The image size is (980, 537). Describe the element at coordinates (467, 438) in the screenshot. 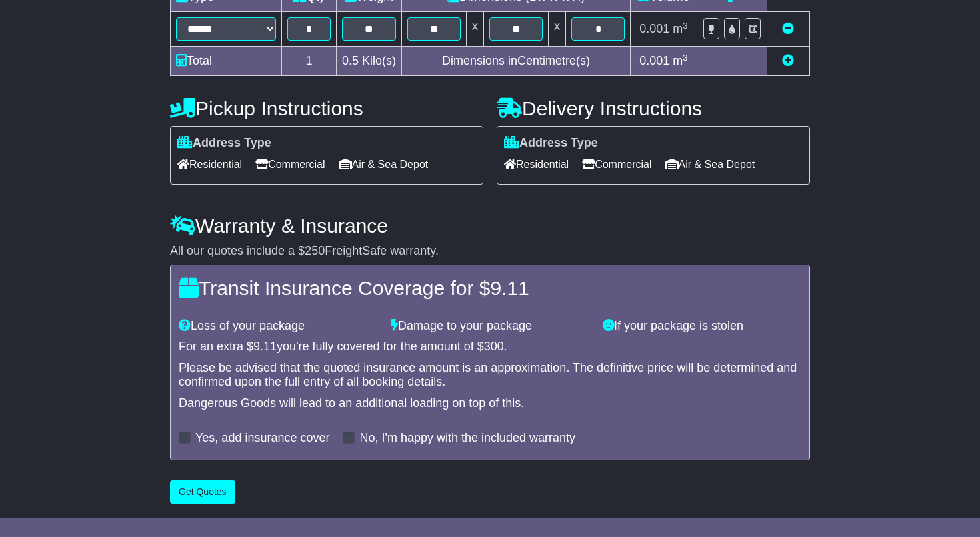

I see `label: No, I'm happy with the included warranty` at that location.